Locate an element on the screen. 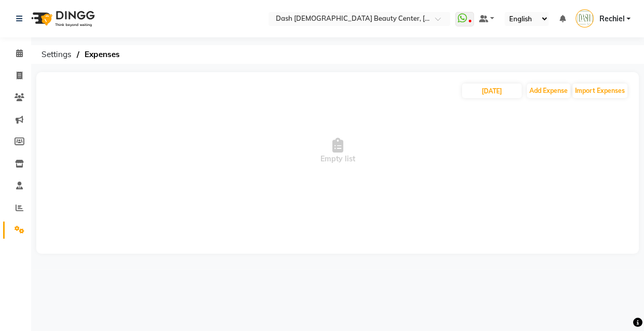 This screenshot has width=644, height=331. span: Rechiel is located at coordinates (611, 18).